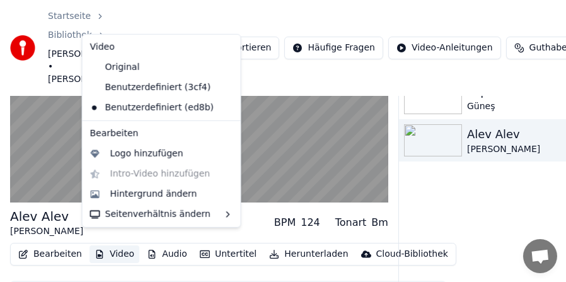 This screenshot has height=282, width=566. I want to click on button: Audio, so click(167, 254).